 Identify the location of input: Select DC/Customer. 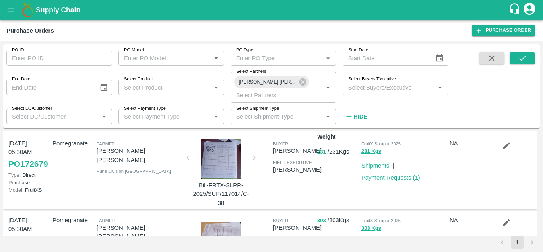
(52, 116).